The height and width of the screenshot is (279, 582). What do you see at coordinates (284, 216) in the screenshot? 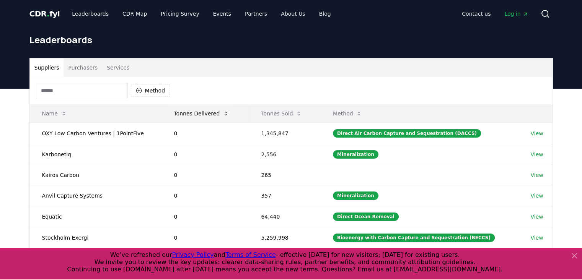
I see `td: 64,440` at bounding box center [284, 216].